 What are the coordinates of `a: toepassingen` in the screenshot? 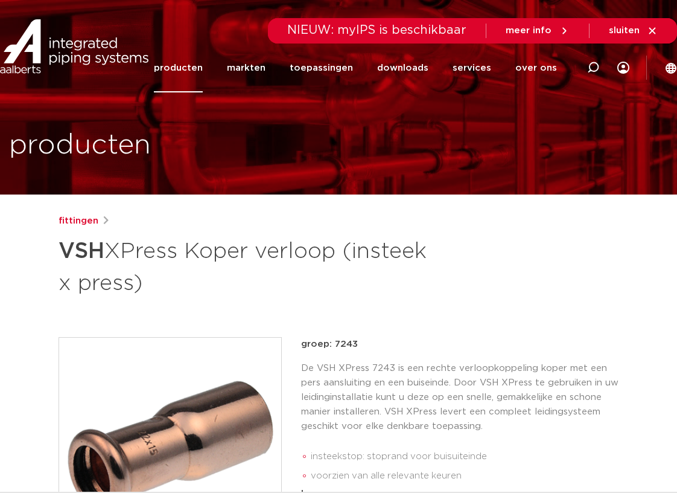 It's located at (321, 68).